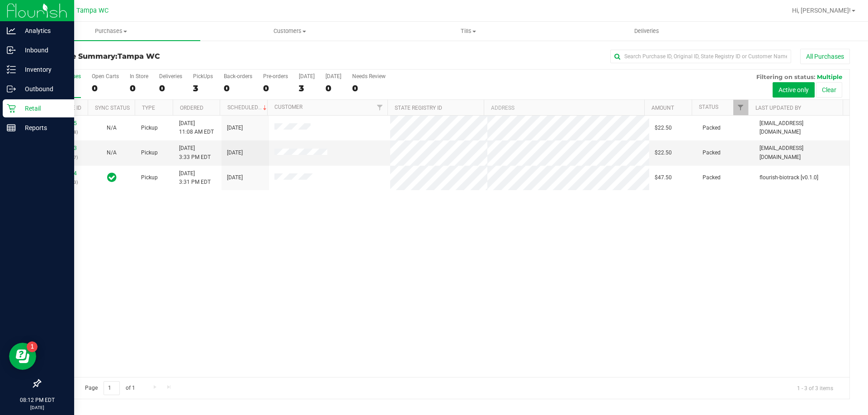  What do you see at coordinates (64, 174) in the screenshot?
I see `a: 11819064` at bounding box center [64, 174].